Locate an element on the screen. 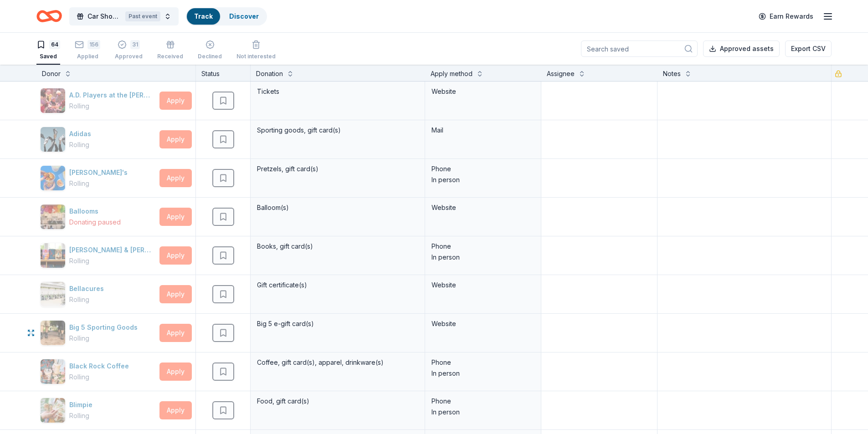 This screenshot has width=868, height=434. button: TrackDiscover is located at coordinates (226, 16).